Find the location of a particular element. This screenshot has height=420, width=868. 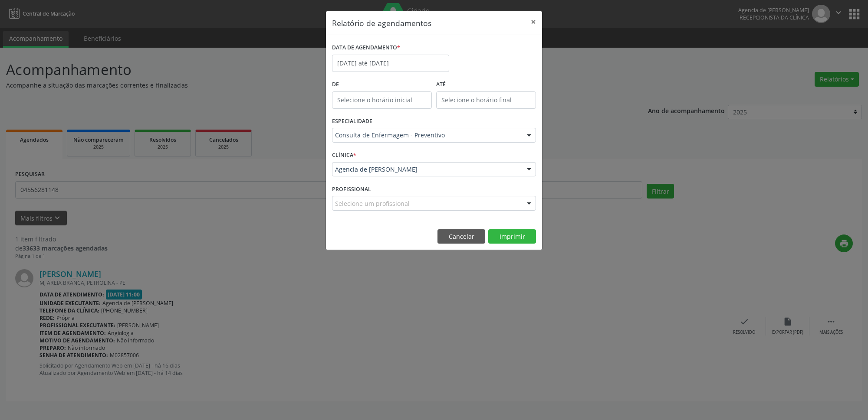

label: CLÍNICA is located at coordinates (344, 155).